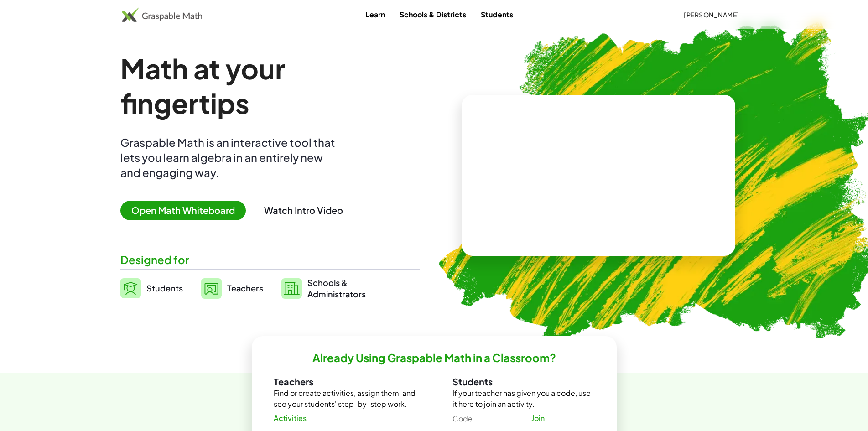  What do you see at coordinates (232, 288) in the screenshot?
I see `a: Teachers` at bounding box center [232, 288].